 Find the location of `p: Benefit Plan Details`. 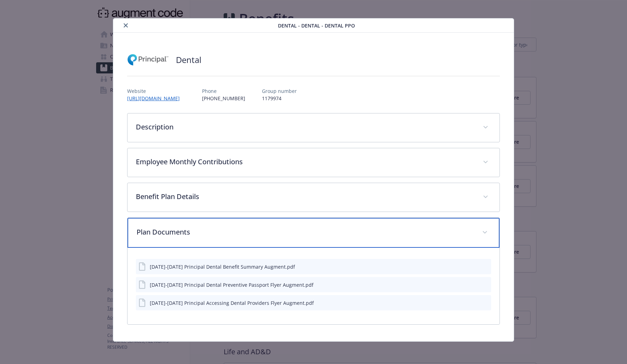

p: Benefit Plan Details is located at coordinates (305, 197).